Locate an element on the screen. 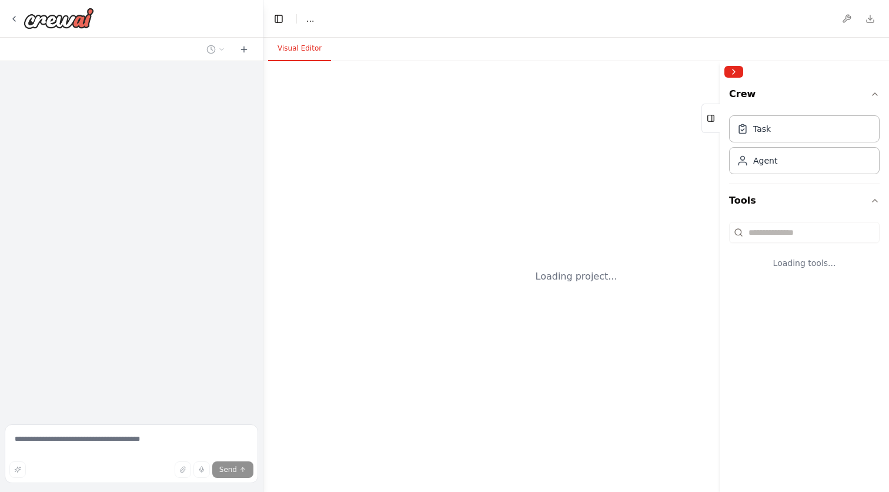  button: Improve this prompt is located at coordinates (18, 469).